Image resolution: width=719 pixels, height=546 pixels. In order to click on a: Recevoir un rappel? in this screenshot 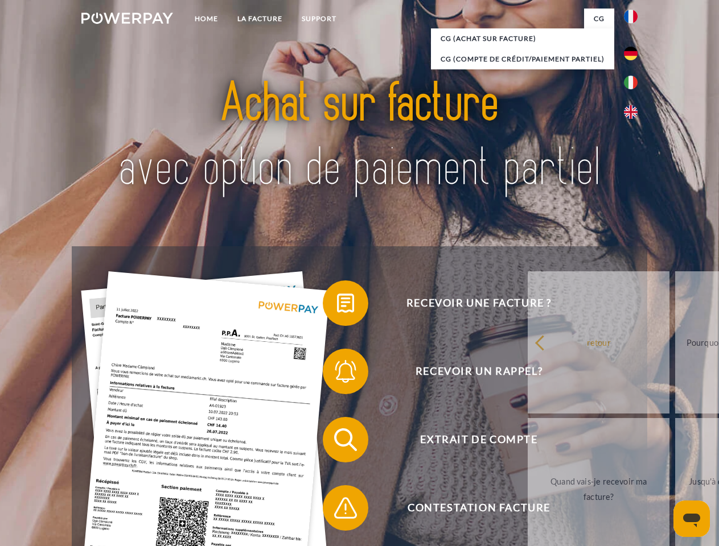, I will do `click(471, 372)`.